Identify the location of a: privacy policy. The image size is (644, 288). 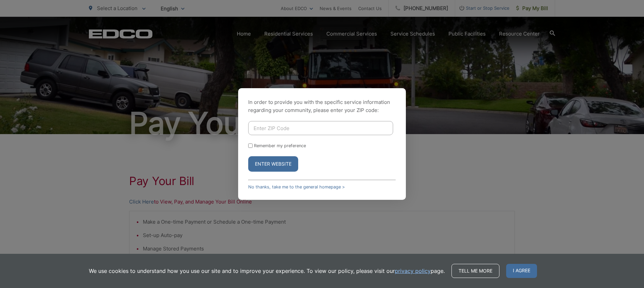
(413, 271).